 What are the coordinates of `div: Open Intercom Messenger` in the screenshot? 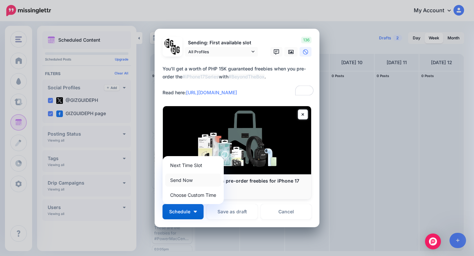 It's located at (433, 242).